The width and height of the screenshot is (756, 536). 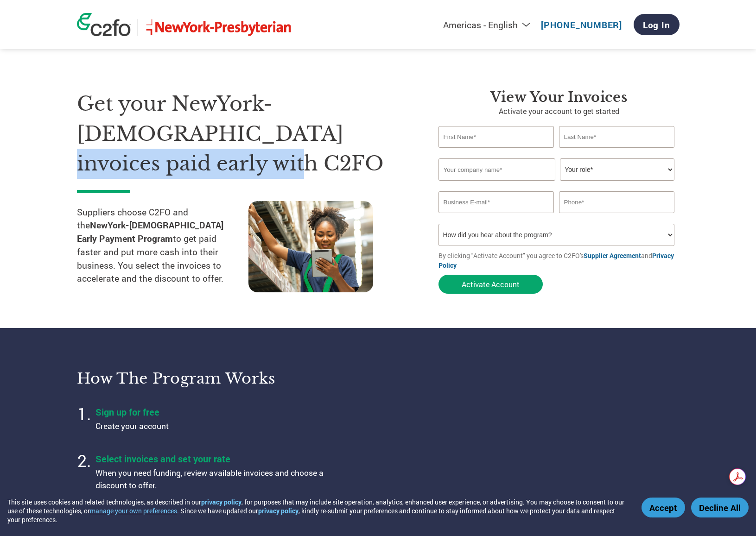 I want to click on a: Supplier Agreement, so click(x=613, y=255).